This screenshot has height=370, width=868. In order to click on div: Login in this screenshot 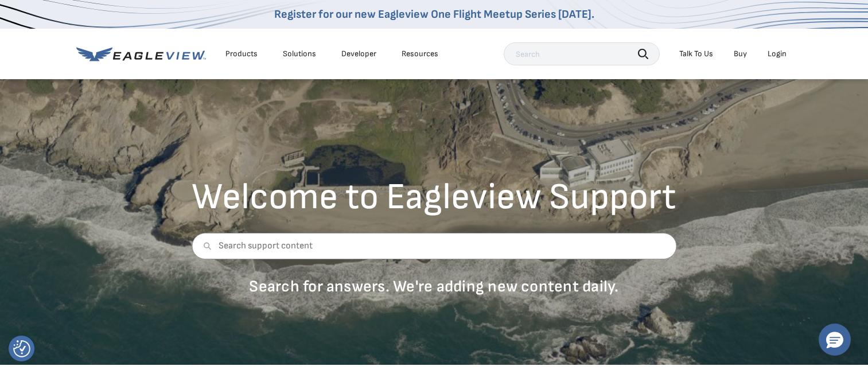, I will do `click(777, 54)`.